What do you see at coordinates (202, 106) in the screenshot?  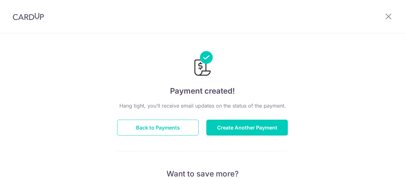 I see `p: Hang tight, you’ll receive email updates on the status of the payment.` at bounding box center [202, 106].